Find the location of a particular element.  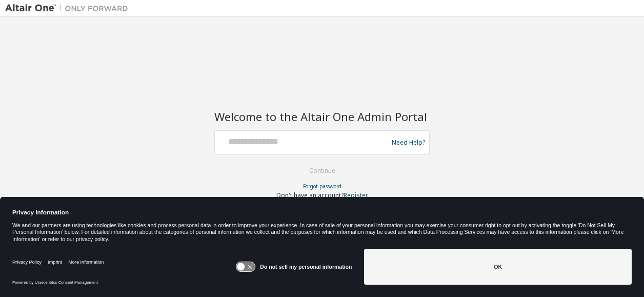

img: Altair One is located at coordinates (69, 8).